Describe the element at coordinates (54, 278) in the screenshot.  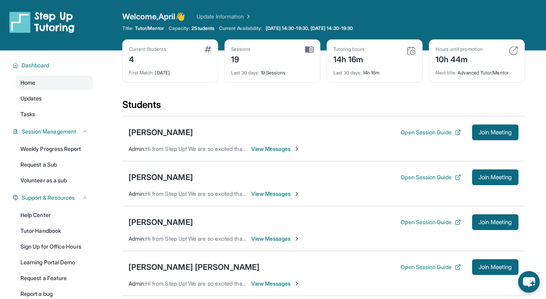
I see `a: Request a Feature` at that location.